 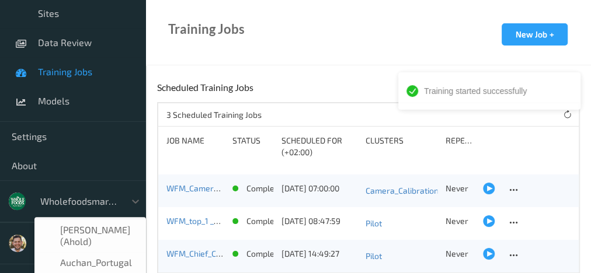 What do you see at coordinates (214, 115) in the screenshot?
I see `p: 3 Scheduled Training Jobs` at bounding box center [214, 115].